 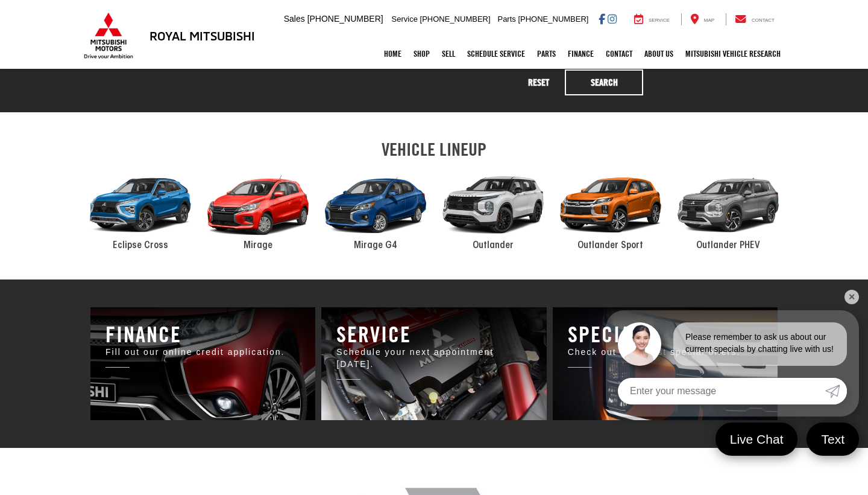 I want to click on span: Live Chat, so click(x=756, y=438).